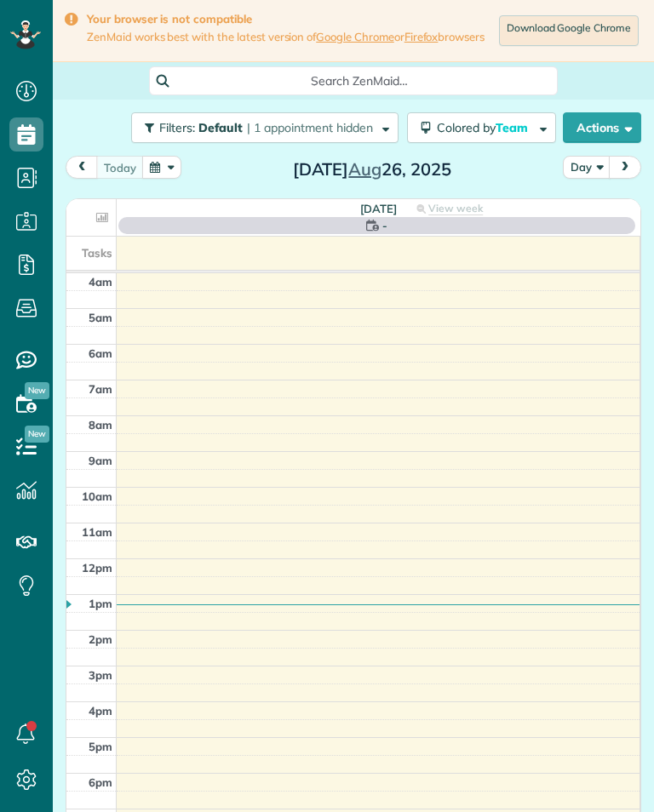 This screenshot has width=654, height=812. I want to click on button: Colored byTeam, so click(481, 128).